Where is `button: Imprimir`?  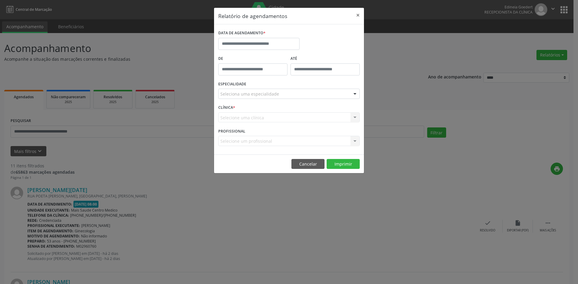 button: Imprimir is located at coordinates (343, 164).